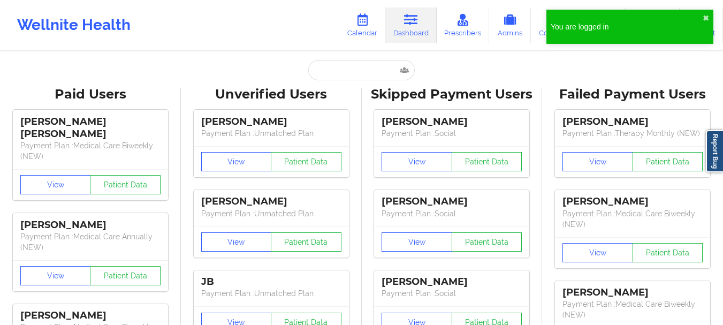 Image resolution: width=723 pixels, height=325 pixels. I want to click on button: close, so click(706, 18).